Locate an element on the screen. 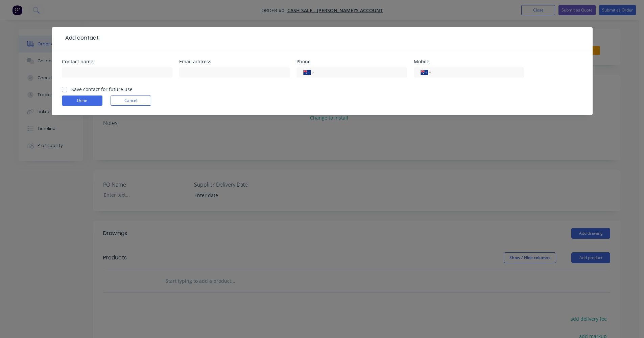 This screenshot has height=338, width=644. div: Contact name is located at coordinates (117, 62).